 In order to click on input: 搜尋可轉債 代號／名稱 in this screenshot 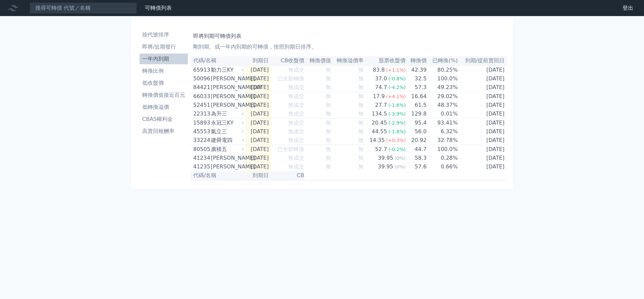, I will do `click(83, 8)`.